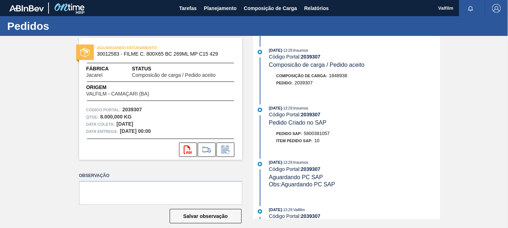 This screenshot has width=508, height=228. I want to click on span: Pedido Criado no SAP, so click(298, 123).